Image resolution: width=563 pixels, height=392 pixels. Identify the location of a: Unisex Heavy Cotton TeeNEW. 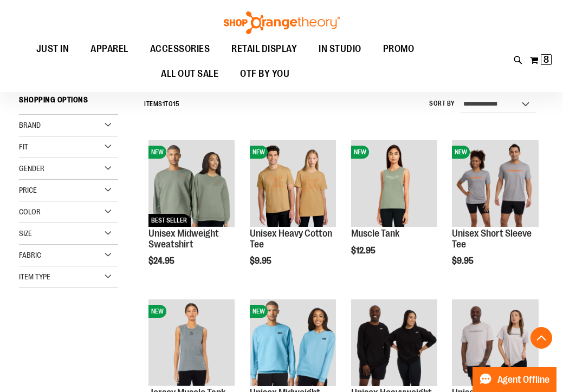
(293, 184).